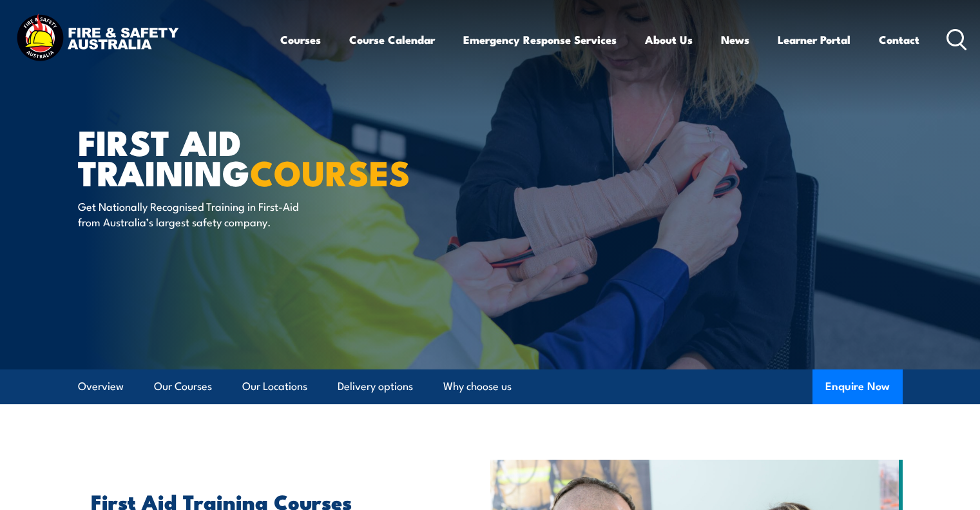 Image resolution: width=980 pixels, height=510 pixels. What do you see at coordinates (100, 386) in the screenshot?
I see `a: Overview` at bounding box center [100, 386].